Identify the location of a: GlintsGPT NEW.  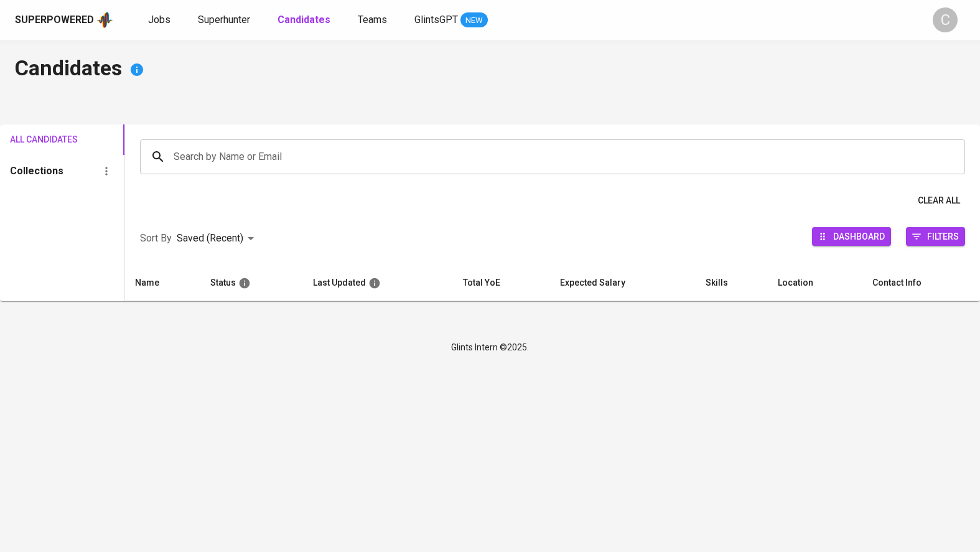
(451, 20).